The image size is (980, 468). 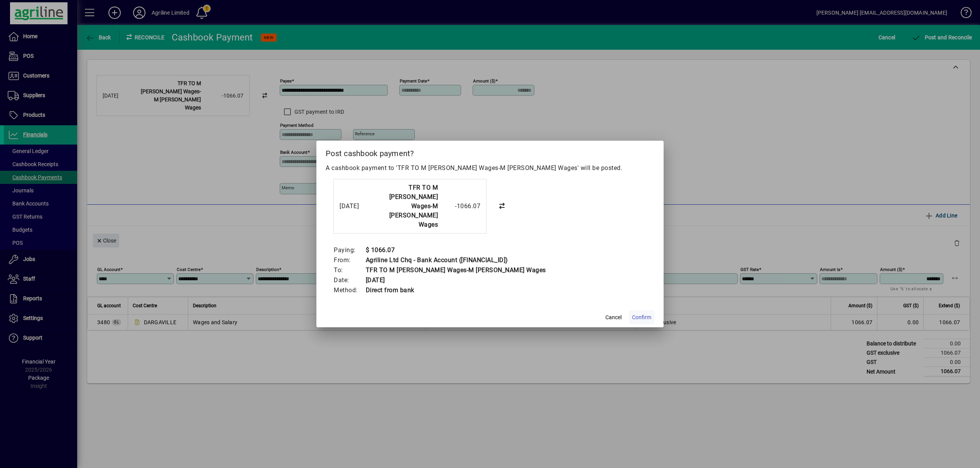 I want to click on button: Confirm, so click(x=641, y=317).